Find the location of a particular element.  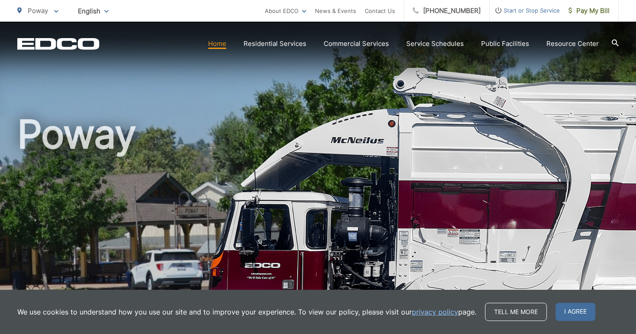

a: Home is located at coordinates (217, 44).